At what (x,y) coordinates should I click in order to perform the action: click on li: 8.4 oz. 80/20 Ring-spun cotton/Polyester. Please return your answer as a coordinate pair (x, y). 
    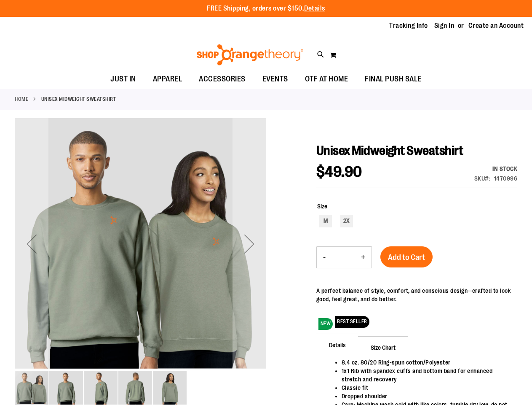
    Looking at the image, I should click on (425, 363).